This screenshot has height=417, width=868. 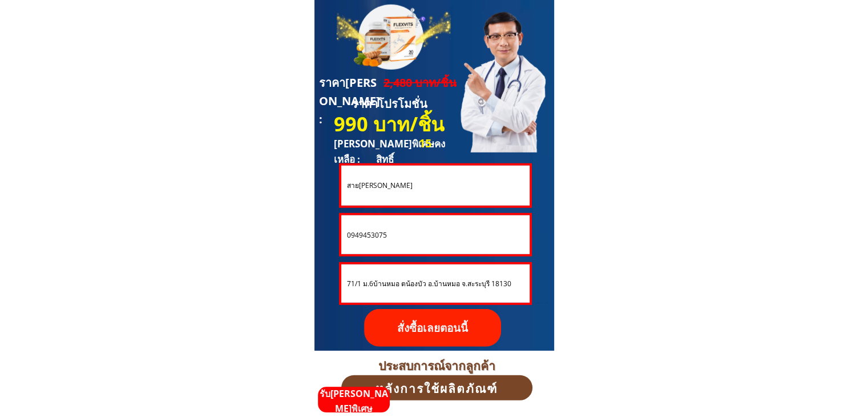 I want to click on p: สั่งซื้อเลยตอนนี้, so click(x=433, y=327).